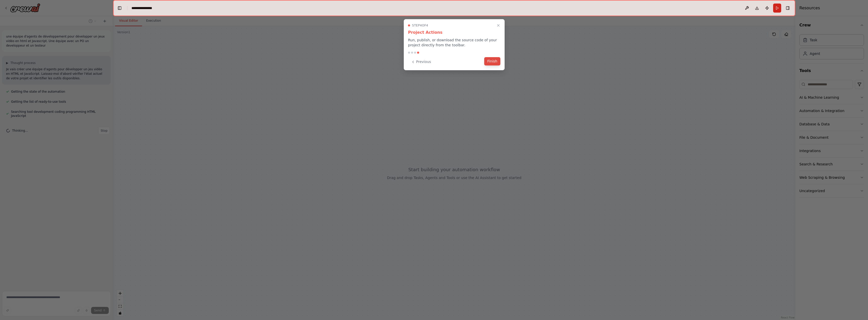 The image size is (868, 320). What do you see at coordinates (498, 25) in the screenshot?
I see `button: Close walkthrough` at bounding box center [498, 25].